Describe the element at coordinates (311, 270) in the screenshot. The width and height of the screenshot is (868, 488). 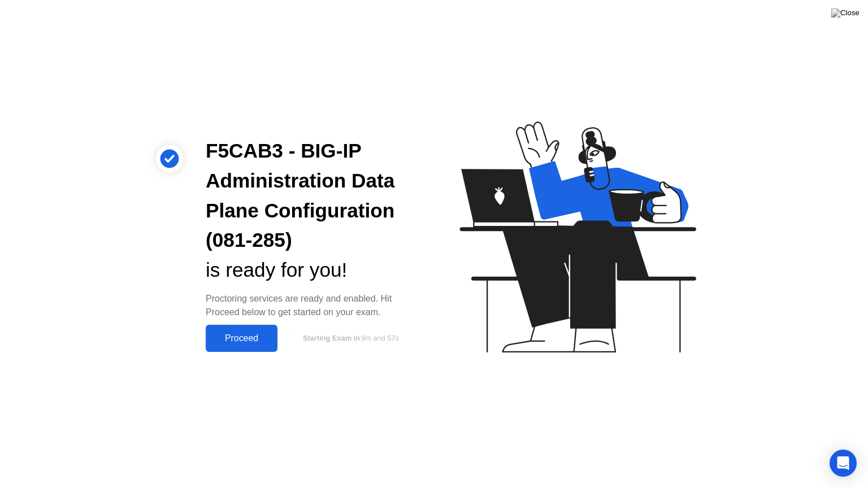
I see `div: is ready for you!` at that location.